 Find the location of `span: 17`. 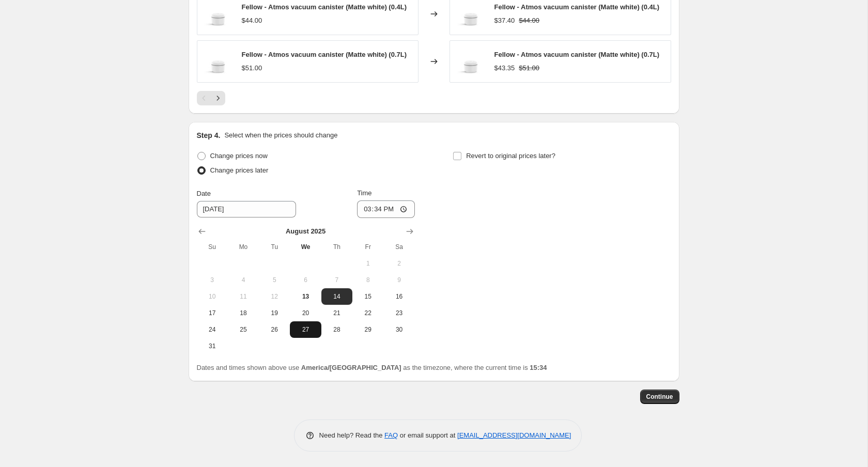

span: 17 is located at coordinates (212, 313).